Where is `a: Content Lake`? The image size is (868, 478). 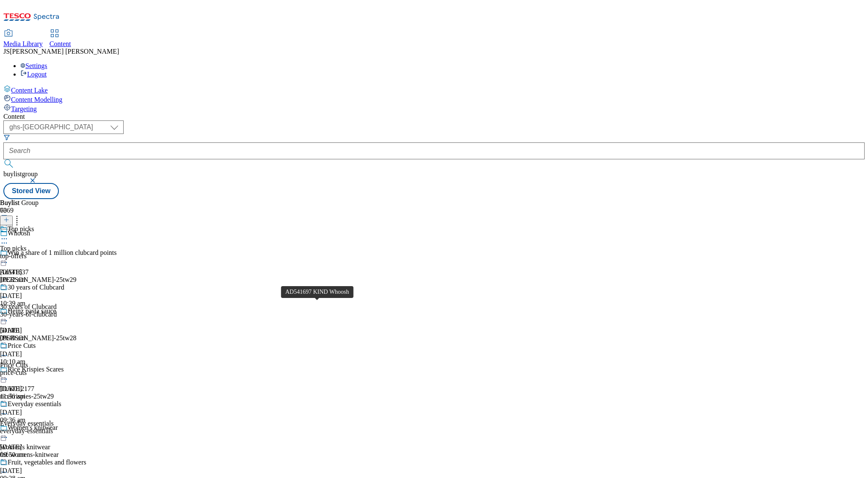 a: Content Lake is located at coordinates (434, 89).